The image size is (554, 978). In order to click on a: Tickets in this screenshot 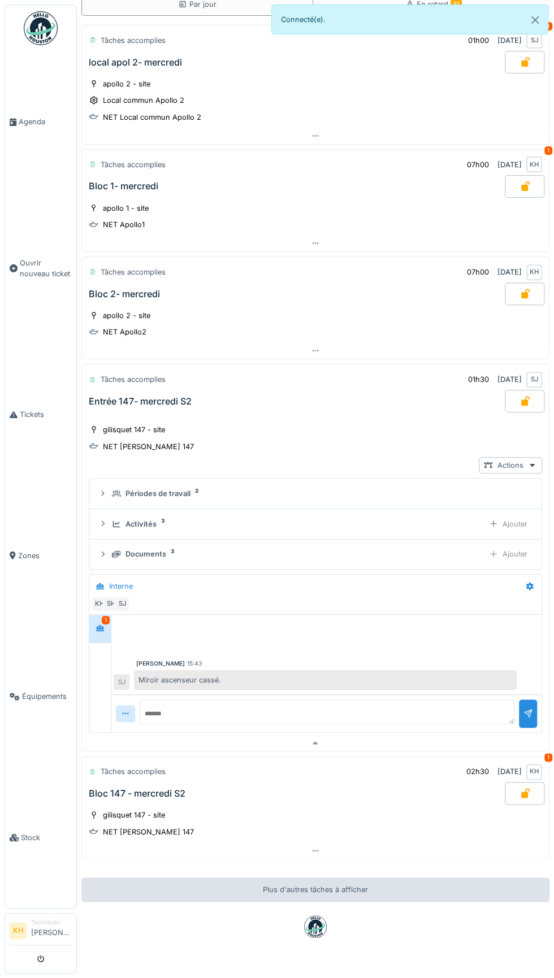, I will do `click(41, 415)`.